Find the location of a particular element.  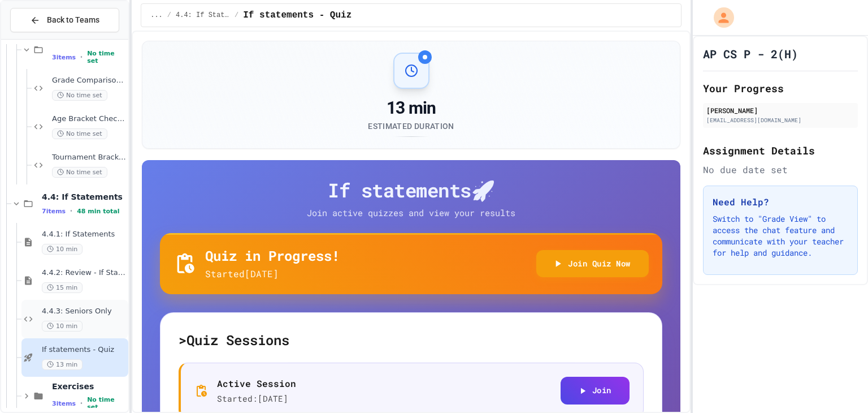

span: 4.4.2: Review - If Statements is located at coordinates (83, 273).